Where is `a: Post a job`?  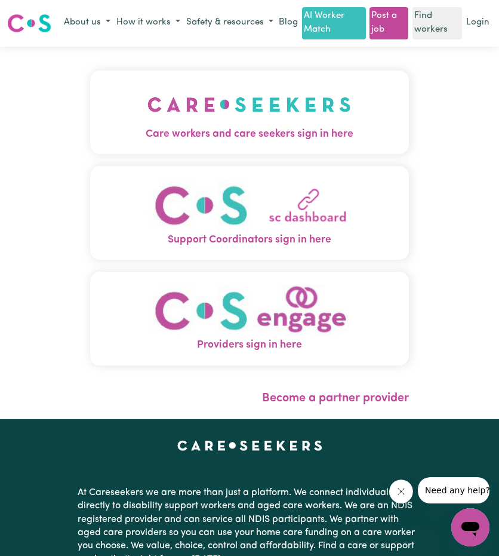
a: Post a job is located at coordinates (389, 23).